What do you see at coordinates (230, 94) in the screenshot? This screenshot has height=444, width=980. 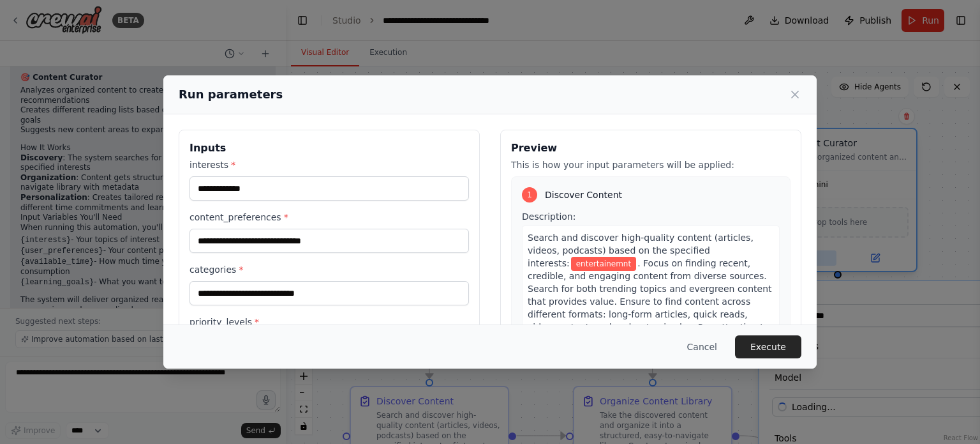 I see `h2: Run parameters` at bounding box center [230, 94].